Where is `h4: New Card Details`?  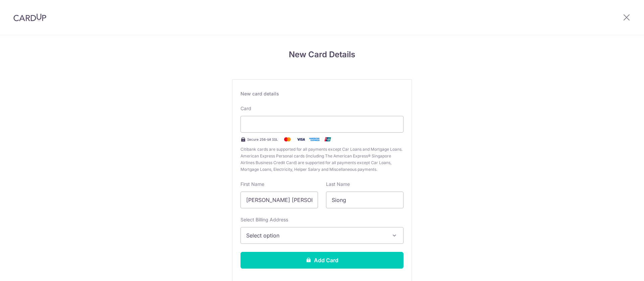 h4: New Card Details is located at coordinates (322, 54).